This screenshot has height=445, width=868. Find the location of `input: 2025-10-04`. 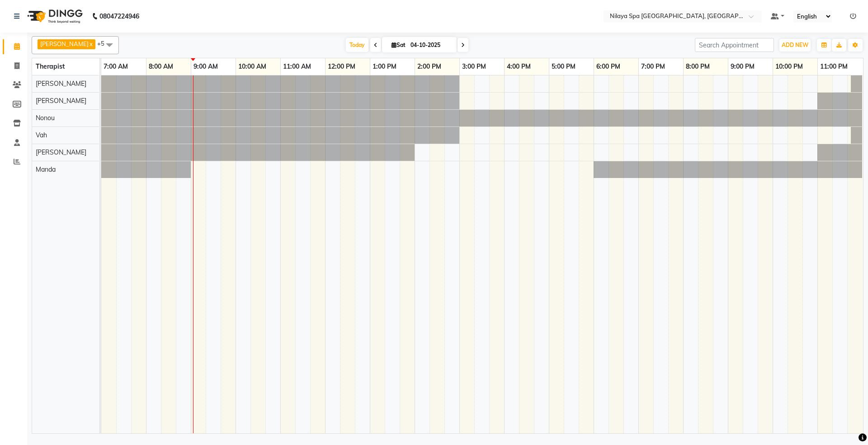

input: 2025-10-04 is located at coordinates (430, 45).